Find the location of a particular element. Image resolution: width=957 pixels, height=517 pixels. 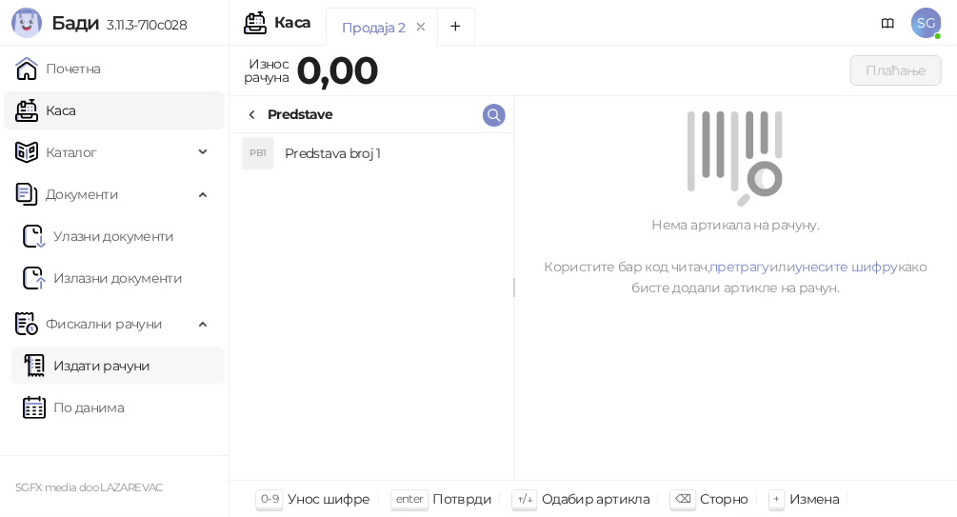

span: enter is located at coordinates (410, 498).